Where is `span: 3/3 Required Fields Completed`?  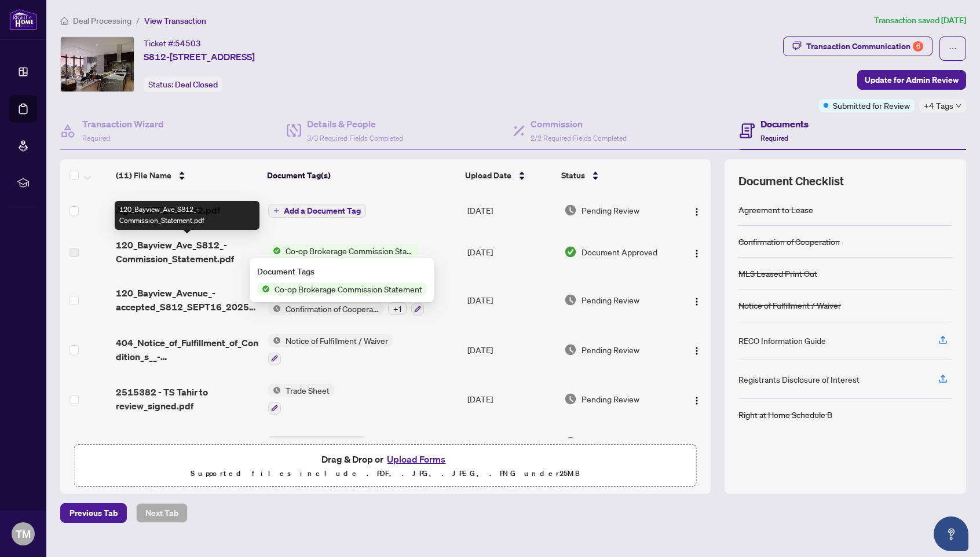
span: 3/3 Required Fields Completed is located at coordinates (355, 138).